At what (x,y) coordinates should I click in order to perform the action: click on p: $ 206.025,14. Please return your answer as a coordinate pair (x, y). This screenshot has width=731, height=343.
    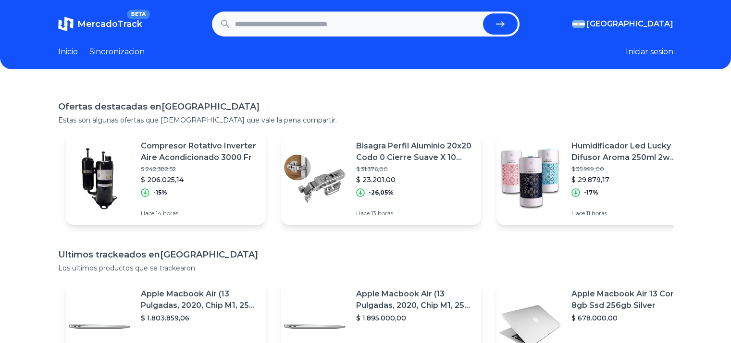
    Looking at the image, I should click on (200, 180).